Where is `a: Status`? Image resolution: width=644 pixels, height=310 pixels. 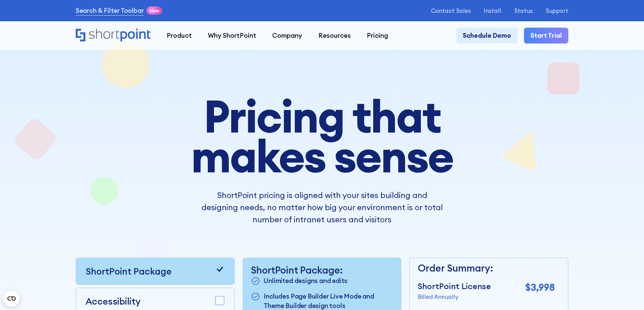
a: Status is located at coordinates (523, 10).